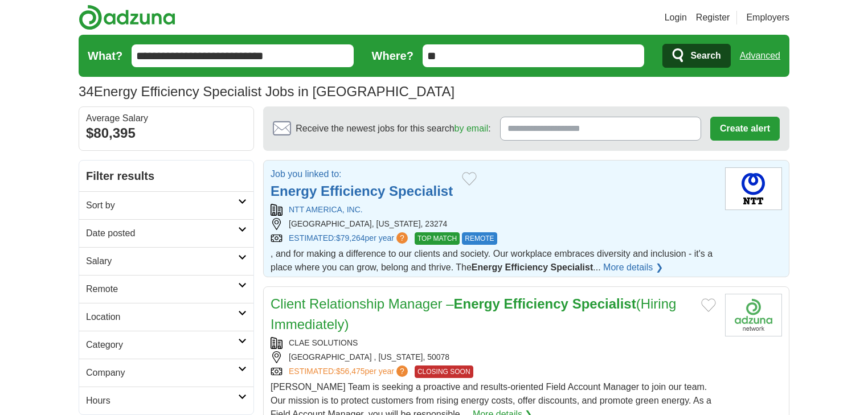  What do you see at coordinates (350, 238) in the screenshot?
I see `span: $79,264` at bounding box center [350, 238].